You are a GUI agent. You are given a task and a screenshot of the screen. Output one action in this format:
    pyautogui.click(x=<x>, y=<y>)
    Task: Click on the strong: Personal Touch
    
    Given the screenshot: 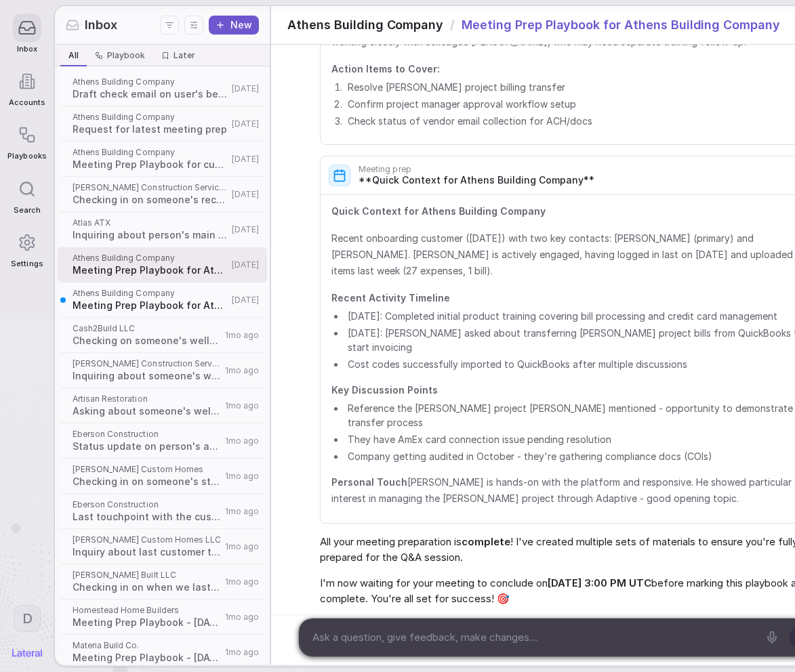 What is the action you would take?
    pyautogui.click(x=369, y=481)
    